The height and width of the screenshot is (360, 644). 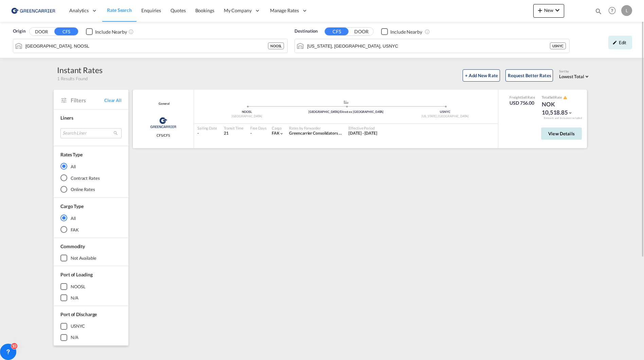 I want to click on div: Total Rate, so click(x=559, y=98).